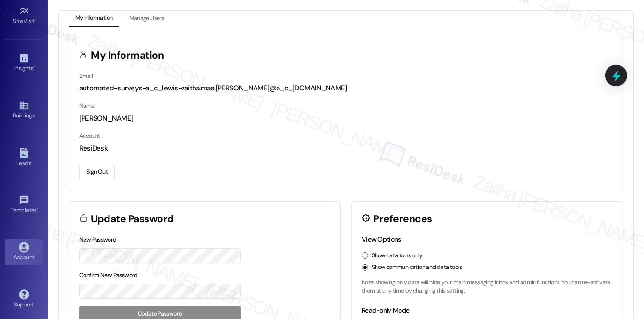 The image size is (644, 319). I want to click on button: Sign Out, so click(97, 172).